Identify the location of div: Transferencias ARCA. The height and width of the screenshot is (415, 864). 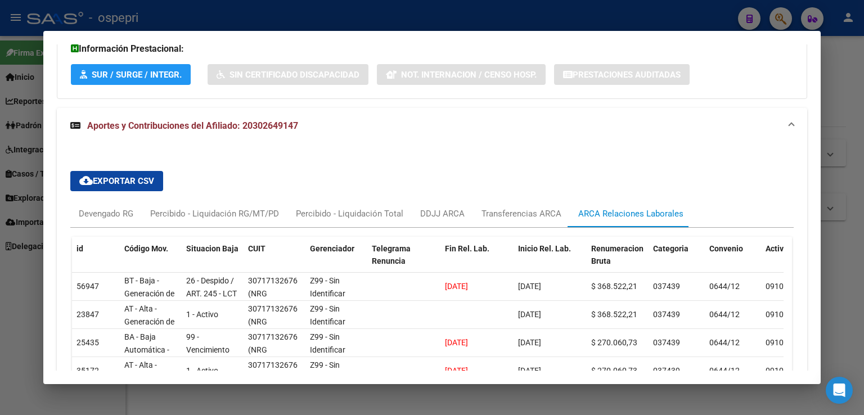
(521, 214).